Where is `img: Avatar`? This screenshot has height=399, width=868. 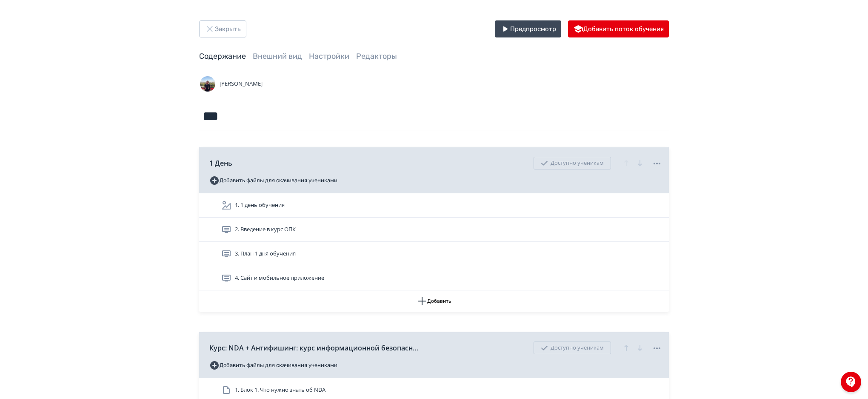
img: Avatar is located at coordinates (208, 84).